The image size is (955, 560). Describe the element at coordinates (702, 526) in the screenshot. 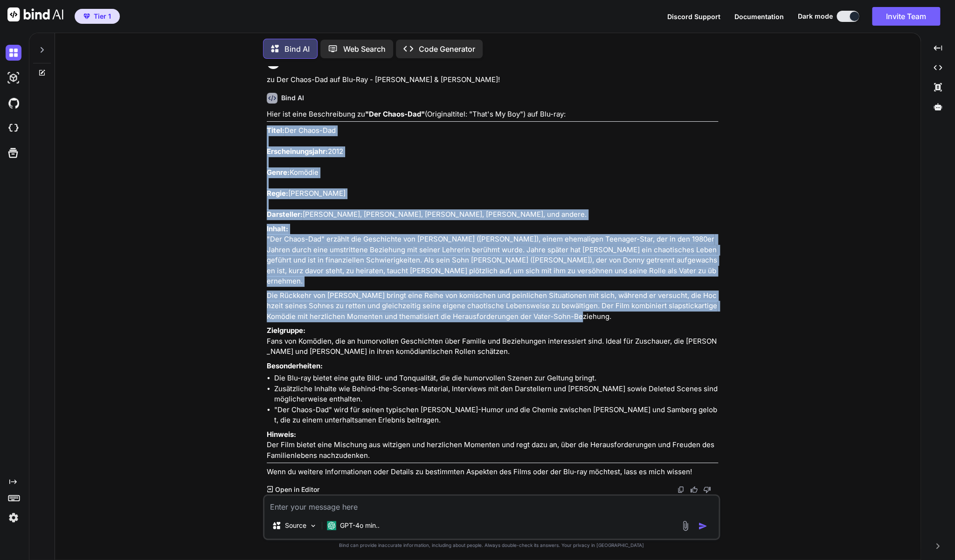

I see `img: icon` at that location.